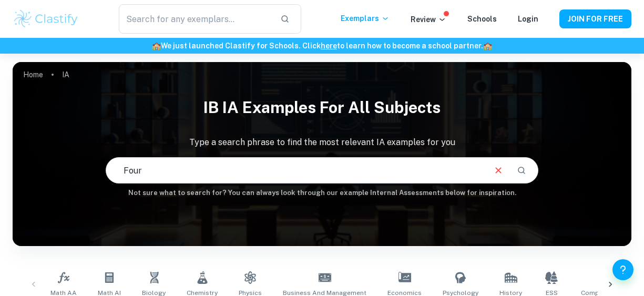 The height and width of the screenshot is (296, 644). I want to click on a: Clastify logo, so click(46, 19).